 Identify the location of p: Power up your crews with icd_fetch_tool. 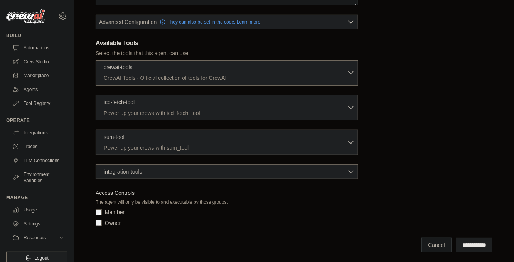
(225, 113).